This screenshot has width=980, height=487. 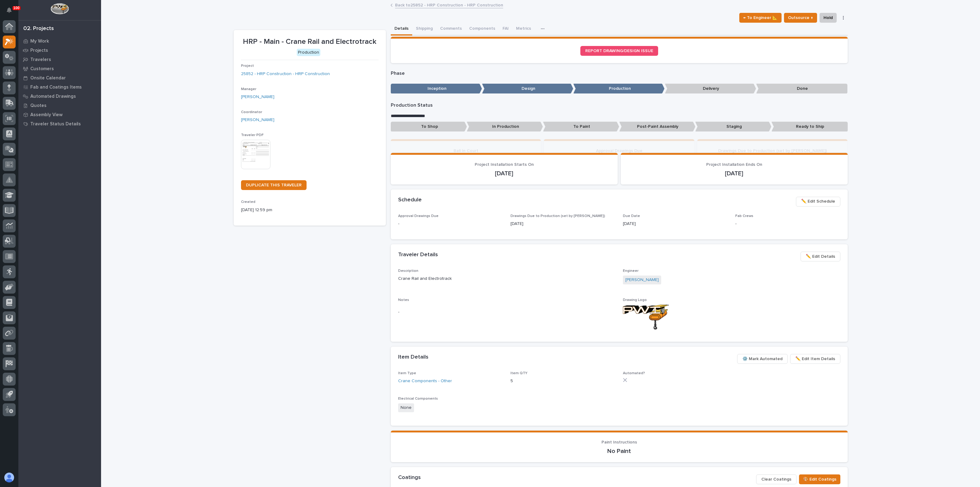 What do you see at coordinates (519, 373) in the screenshot?
I see `span: Item QTY` at bounding box center [519, 373].